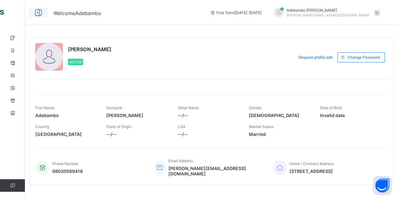 The image size is (398, 198). Describe the element at coordinates (66, 115) in the screenshot. I see `span: Adebambo` at that location.